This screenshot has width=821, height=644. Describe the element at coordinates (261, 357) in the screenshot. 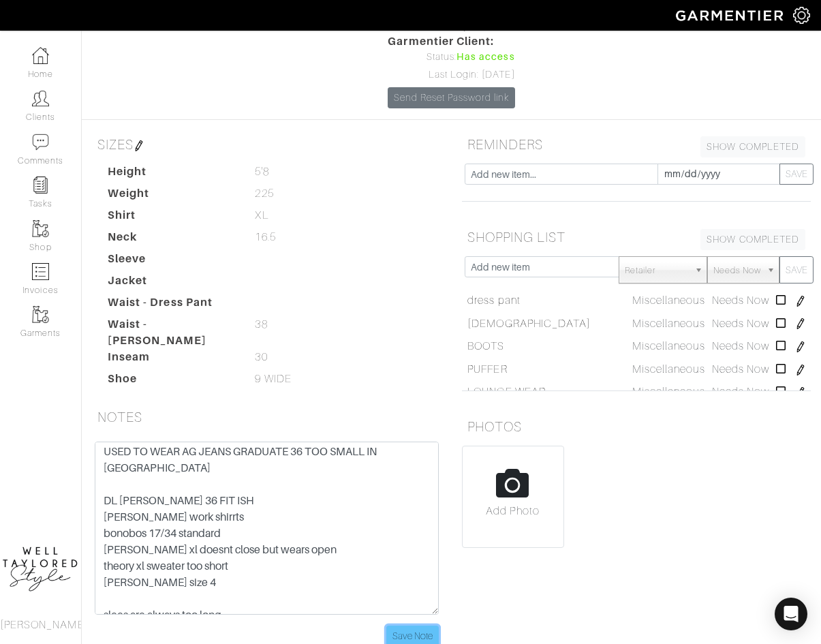

I see `span: 30` at that location.